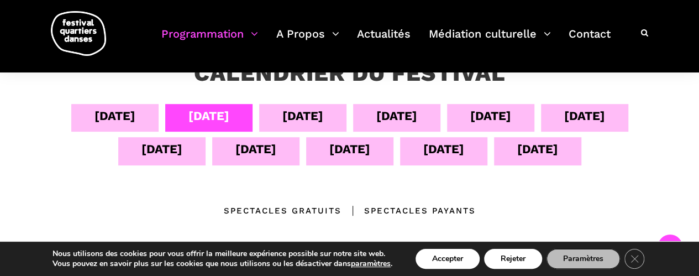  Describe the element at coordinates (384, 40) in the screenshot. I see `a: Actualités` at that location.